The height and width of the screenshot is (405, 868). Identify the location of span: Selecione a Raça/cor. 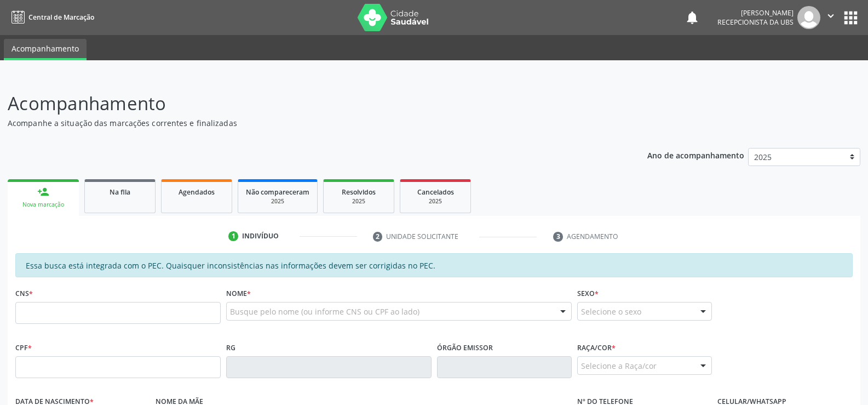
(619, 366).